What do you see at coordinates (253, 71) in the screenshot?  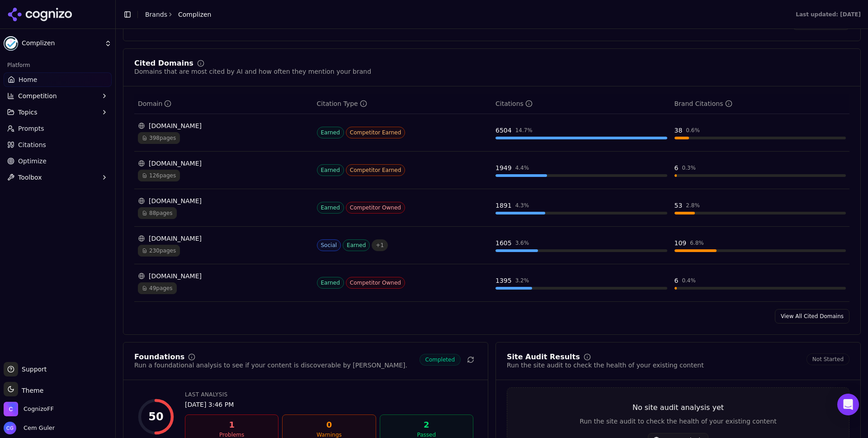 I see `div: Domains that are most cited by AI and how often they mention your brand` at bounding box center [253, 71].